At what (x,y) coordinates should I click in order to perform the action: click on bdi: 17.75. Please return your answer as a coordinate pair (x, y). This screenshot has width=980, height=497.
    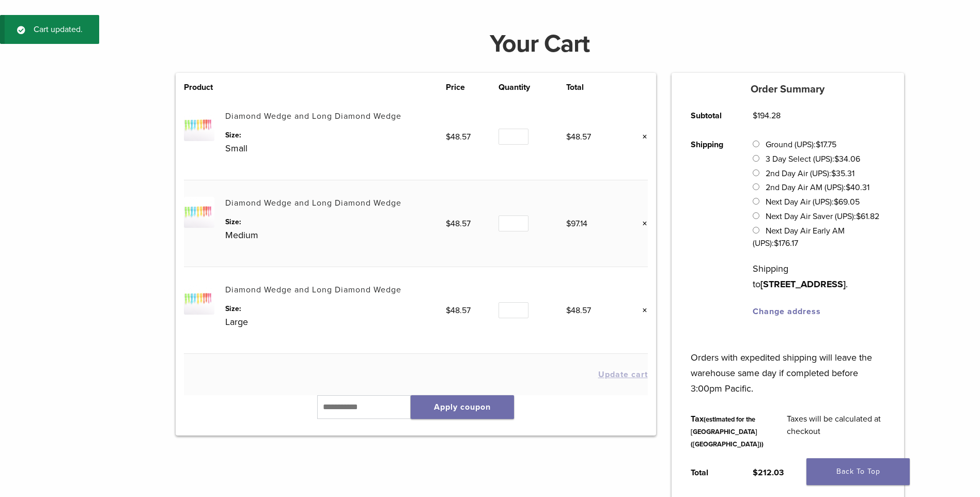
    Looking at the image, I should click on (826, 145).